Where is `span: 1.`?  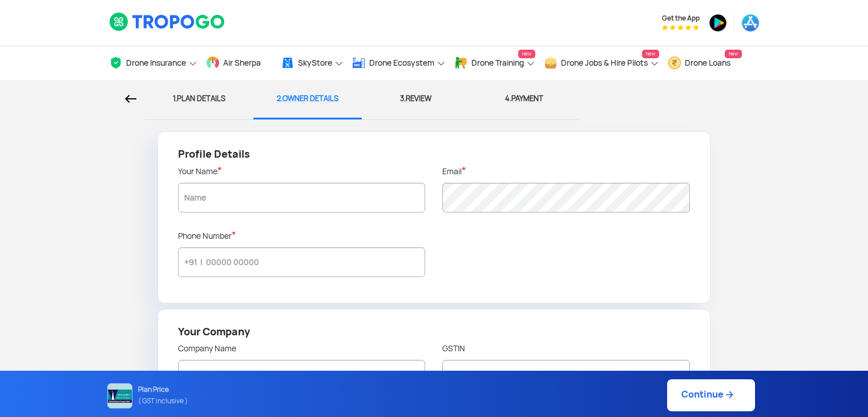 span: 1. is located at coordinates (174, 98).